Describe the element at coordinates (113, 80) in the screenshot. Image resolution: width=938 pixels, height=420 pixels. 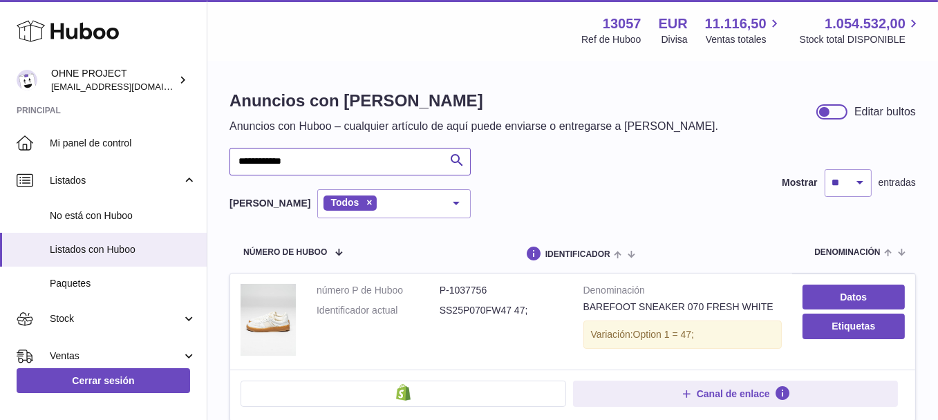
I see `div: OHNE PROJECT` at that location.